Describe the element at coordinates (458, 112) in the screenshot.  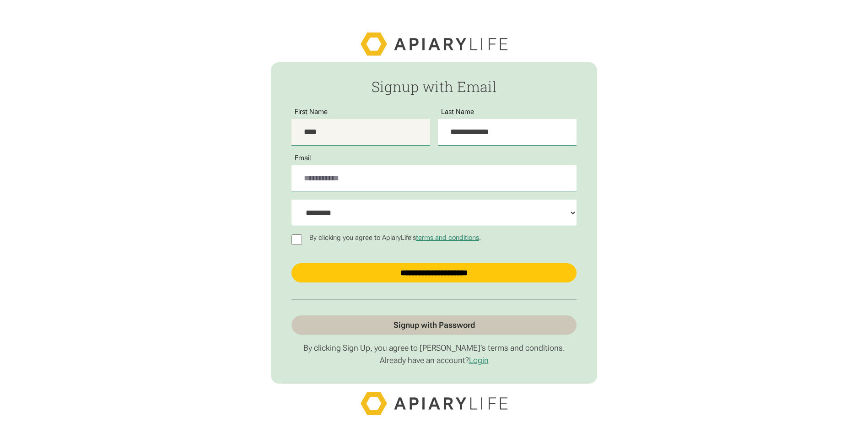
I see `label: Last Name` at that location.